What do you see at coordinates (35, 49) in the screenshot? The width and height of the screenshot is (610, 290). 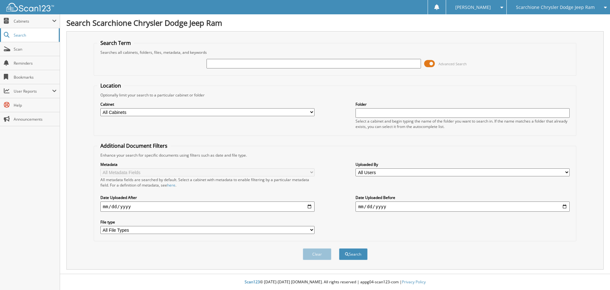 I see `span: Scan` at bounding box center [35, 49].